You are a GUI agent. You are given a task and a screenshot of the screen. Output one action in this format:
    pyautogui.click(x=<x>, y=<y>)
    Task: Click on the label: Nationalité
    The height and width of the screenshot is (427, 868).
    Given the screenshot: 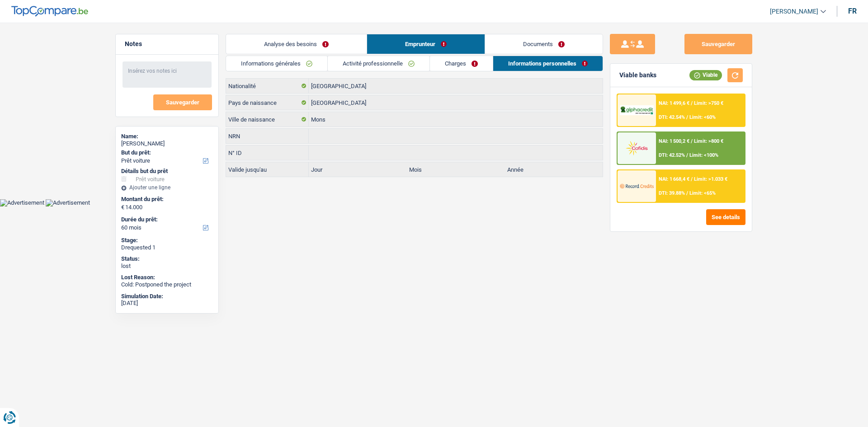 What is the action you would take?
    pyautogui.click(x=267, y=86)
    